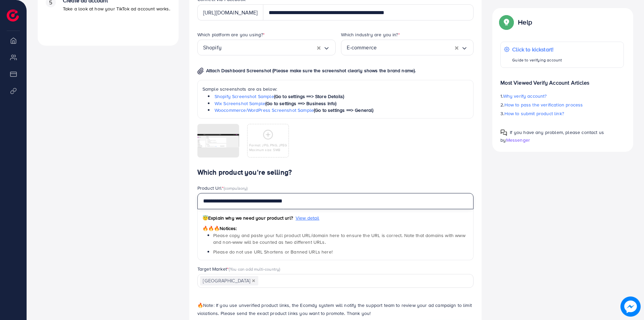 The image size is (644, 320). Describe the element at coordinates (544, 105) in the screenshot. I see `span: How to pass the verification process` at that location.